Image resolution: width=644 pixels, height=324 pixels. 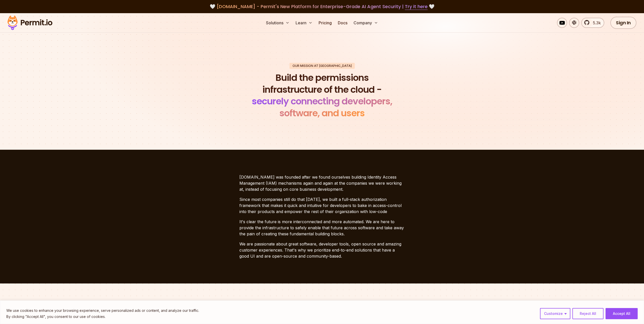 I want to click on button: Learn, so click(x=304, y=23).